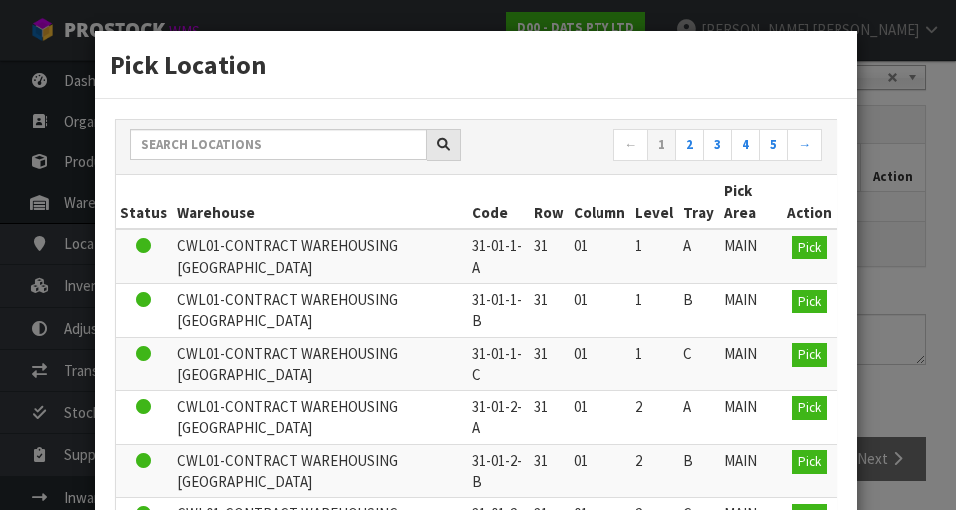  Describe the element at coordinates (809, 202) in the screenshot. I see `th: Action` at that location.